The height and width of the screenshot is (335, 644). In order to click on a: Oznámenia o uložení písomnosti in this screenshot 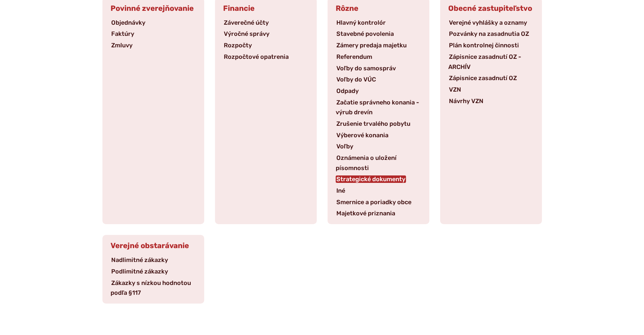, I will do `click(366, 163)`.